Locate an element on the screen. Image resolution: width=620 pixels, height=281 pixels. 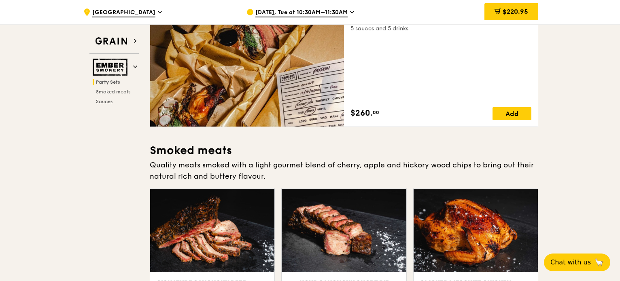
span: Party Sets is located at coordinates (108, 82).